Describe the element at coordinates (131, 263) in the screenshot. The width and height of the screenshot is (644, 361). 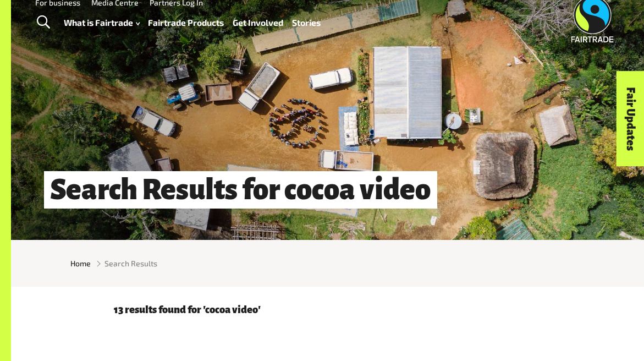
I see `span: Search Results` at that location.